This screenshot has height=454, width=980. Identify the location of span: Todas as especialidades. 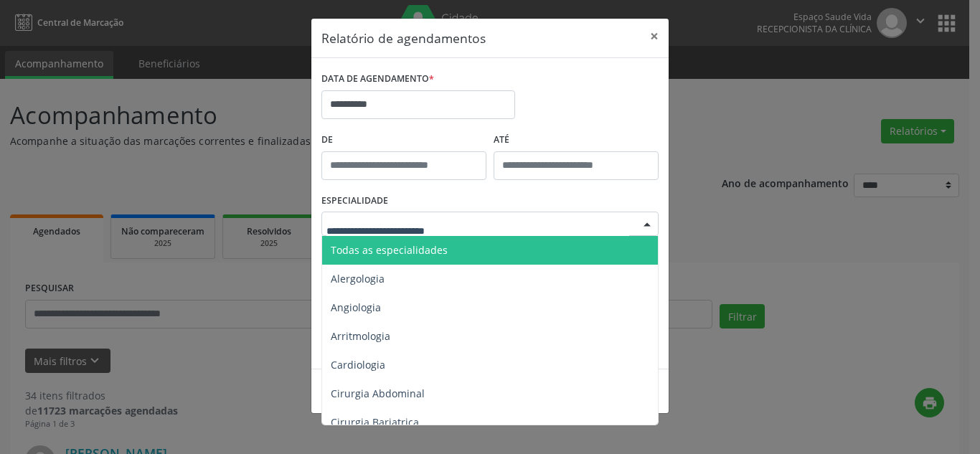
(389, 249).